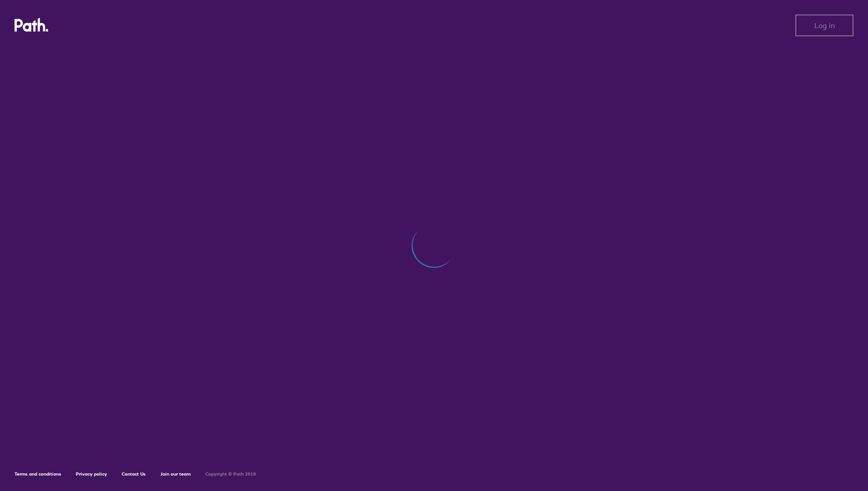 The width and height of the screenshot is (868, 491). What do you see at coordinates (825, 26) in the screenshot?
I see `span: Log in` at bounding box center [825, 26].